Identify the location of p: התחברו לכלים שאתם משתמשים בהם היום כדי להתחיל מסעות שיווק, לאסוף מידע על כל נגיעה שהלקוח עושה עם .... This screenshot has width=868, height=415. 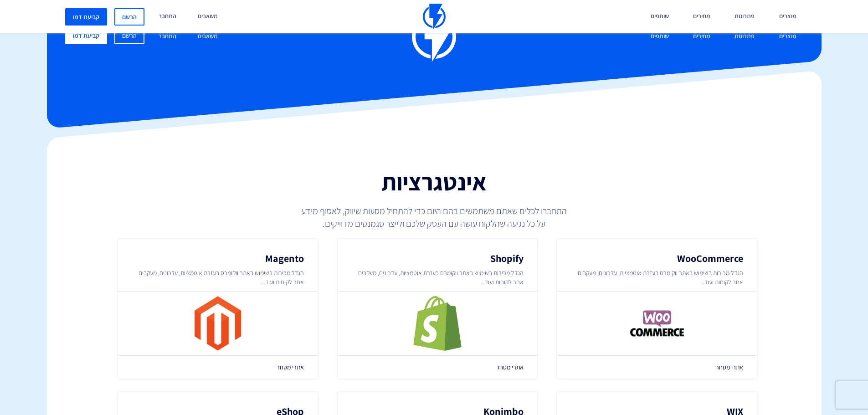
(434, 218).